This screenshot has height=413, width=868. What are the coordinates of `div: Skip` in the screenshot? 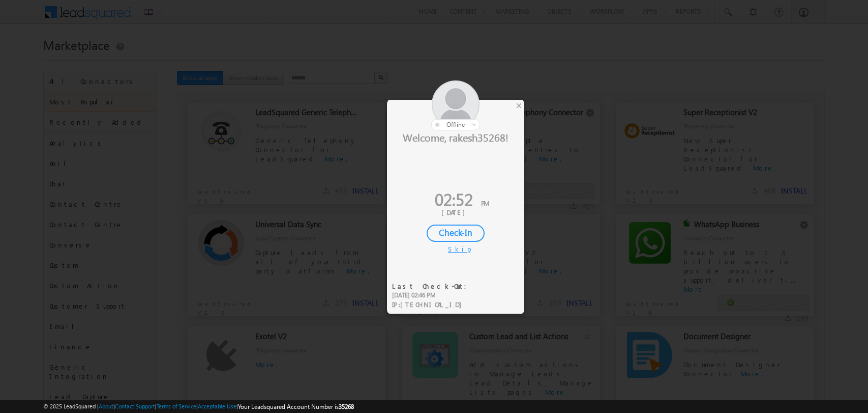 It's located at (456, 249).